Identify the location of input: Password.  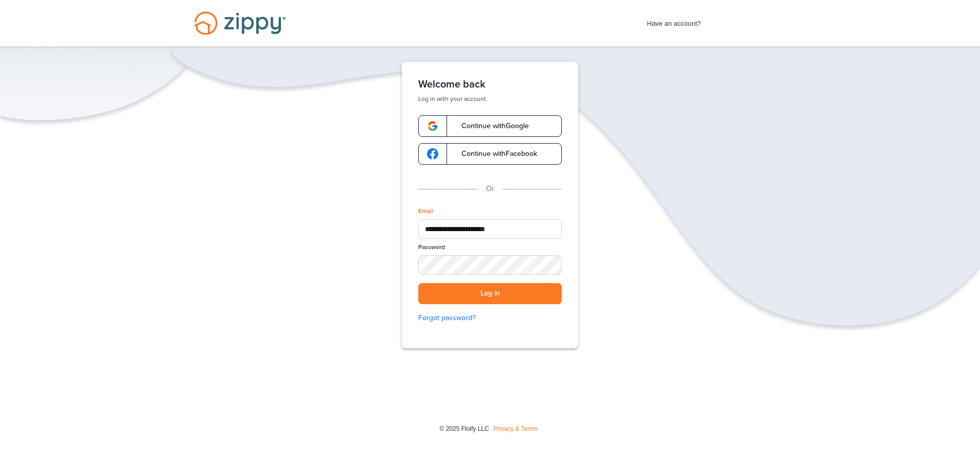
(490, 265).